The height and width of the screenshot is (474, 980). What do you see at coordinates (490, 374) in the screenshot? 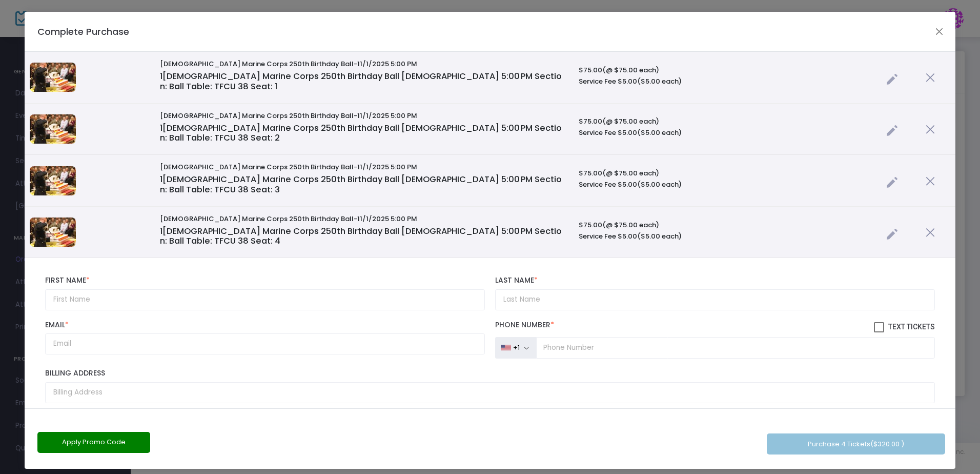
I see `label: Billing Address` at bounding box center [490, 374].